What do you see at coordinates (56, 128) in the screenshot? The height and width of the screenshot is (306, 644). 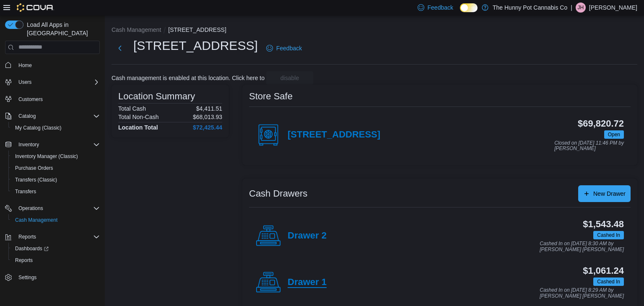 I see `button: My Catalog (Classic)` at bounding box center [56, 128].